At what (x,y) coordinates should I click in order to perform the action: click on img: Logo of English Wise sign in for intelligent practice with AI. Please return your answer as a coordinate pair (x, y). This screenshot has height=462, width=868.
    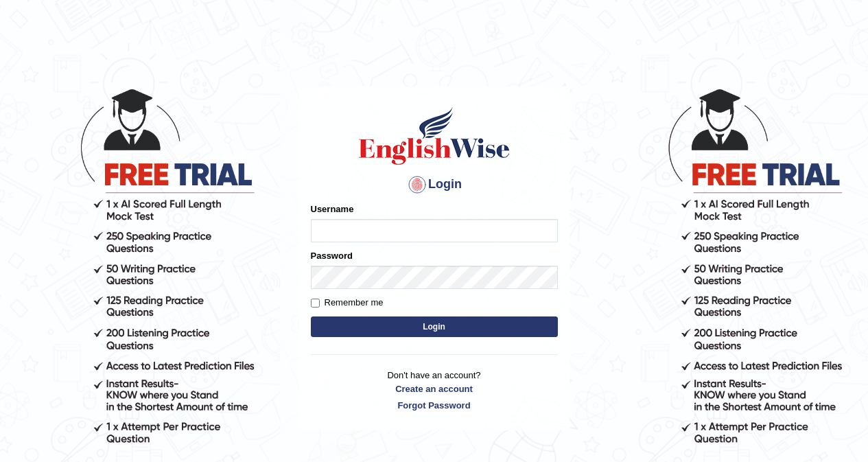
    Looking at the image, I should click on (434, 136).